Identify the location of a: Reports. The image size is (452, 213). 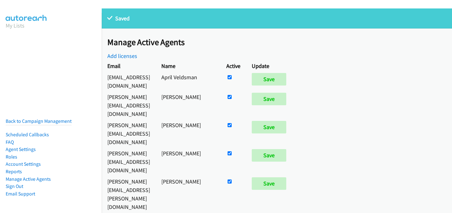
(14, 172).